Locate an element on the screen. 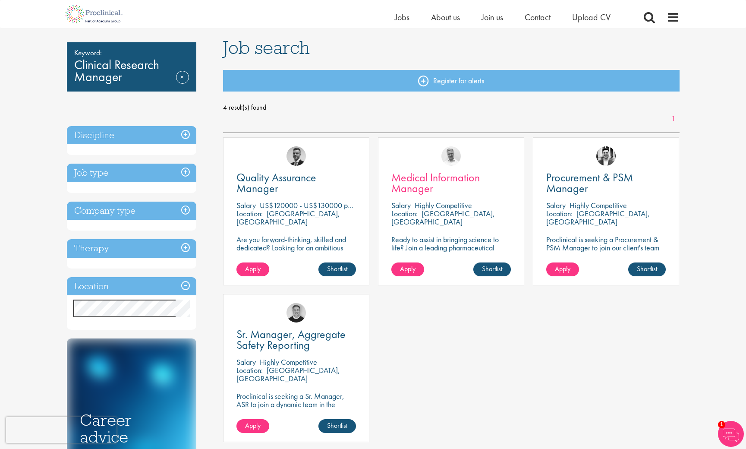 Image resolution: width=746 pixels, height=449 pixels. a: Upload CV is located at coordinates (591, 17).